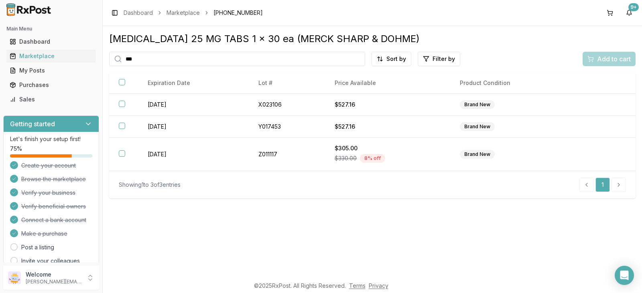  Describe the element at coordinates (38, 248) in the screenshot. I see `a: Post a listing` at that location.